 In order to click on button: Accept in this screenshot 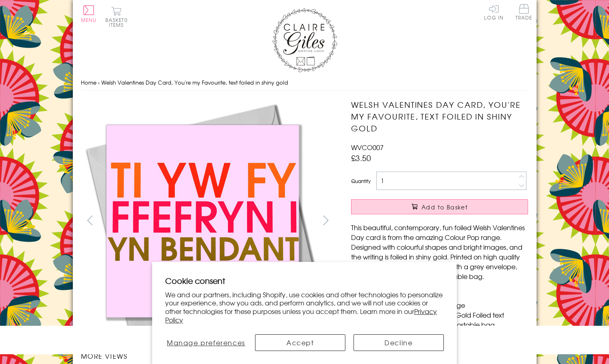, I will do `click(300, 342)`.